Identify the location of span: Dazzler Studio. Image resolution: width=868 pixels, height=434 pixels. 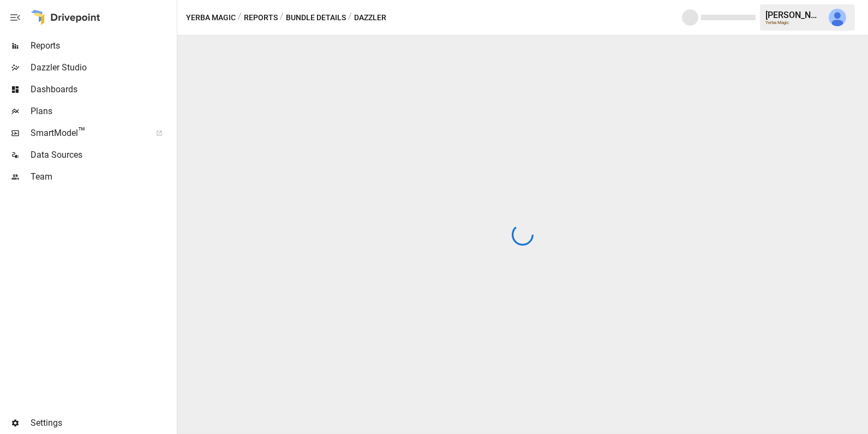
(103, 67).